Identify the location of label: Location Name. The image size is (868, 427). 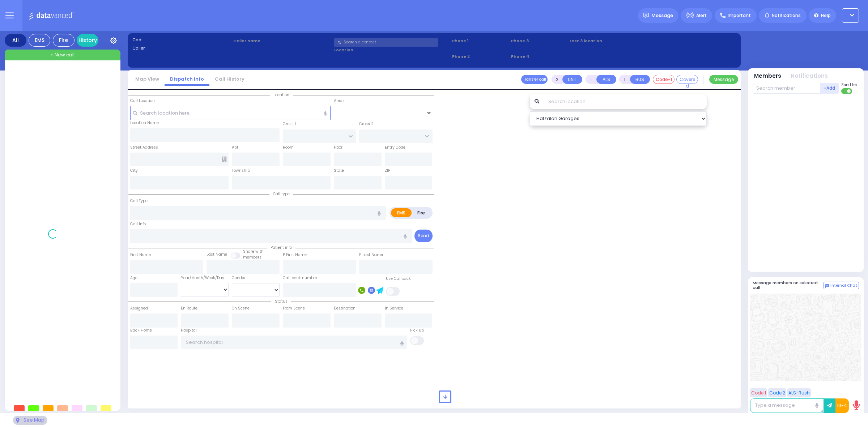
(145, 123).